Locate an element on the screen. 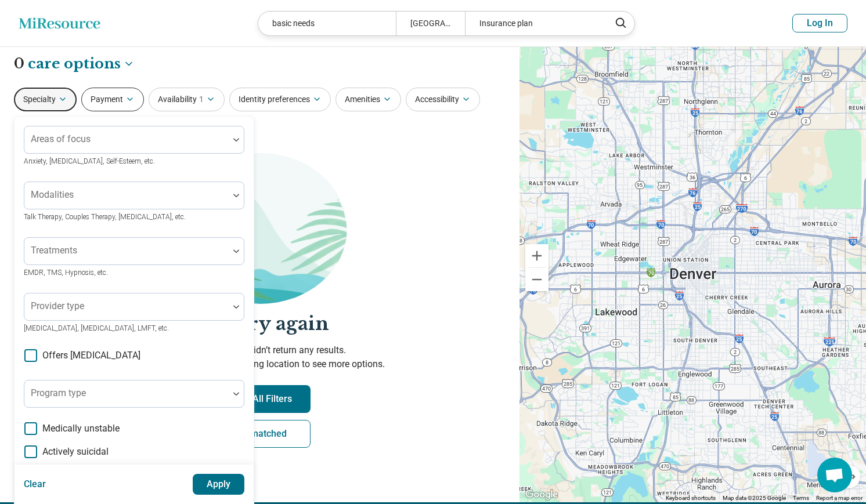 This screenshot has height=504, width=866. span: Actively suicidal is located at coordinates (75, 452).